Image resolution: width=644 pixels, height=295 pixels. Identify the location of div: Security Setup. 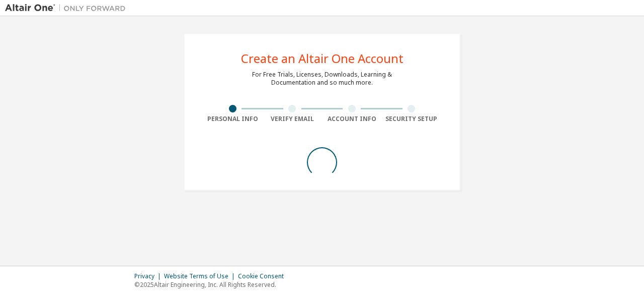
(412, 119).